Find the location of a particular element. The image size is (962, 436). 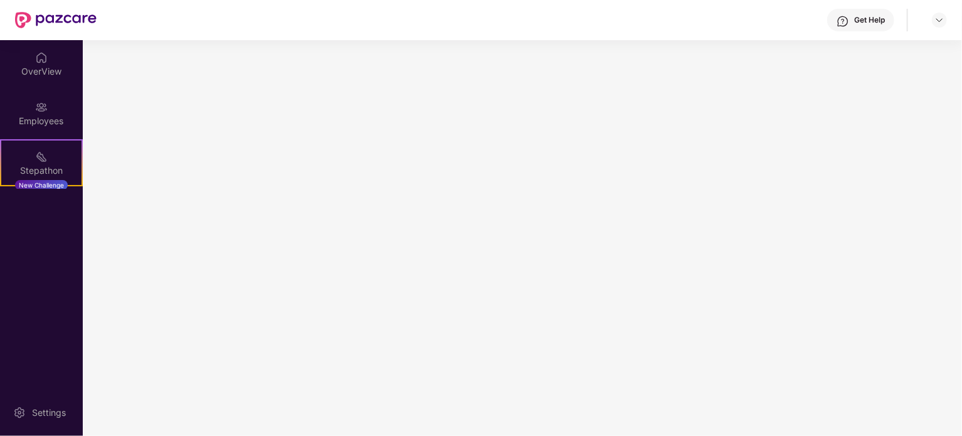

div: Stepathon is located at coordinates (41, 170).